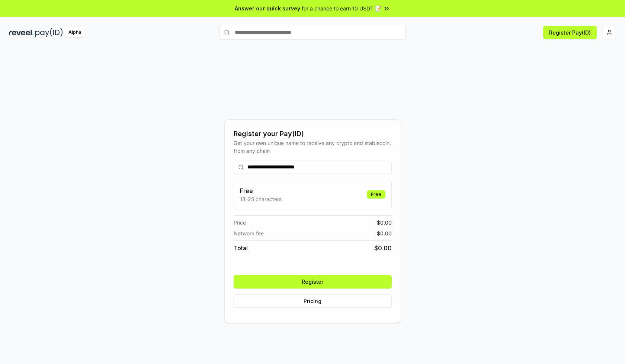 The width and height of the screenshot is (625, 364). I want to click on h3: Free, so click(261, 191).